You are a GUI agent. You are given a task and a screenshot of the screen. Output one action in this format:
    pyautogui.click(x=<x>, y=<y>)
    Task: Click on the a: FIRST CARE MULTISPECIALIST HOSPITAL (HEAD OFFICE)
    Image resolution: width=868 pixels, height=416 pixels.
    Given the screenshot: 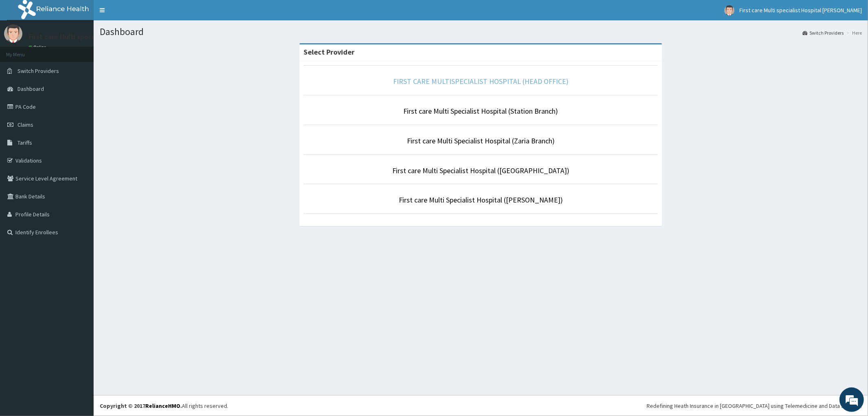 What is the action you would take?
    pyautogui.click(x=480, y=81)
    